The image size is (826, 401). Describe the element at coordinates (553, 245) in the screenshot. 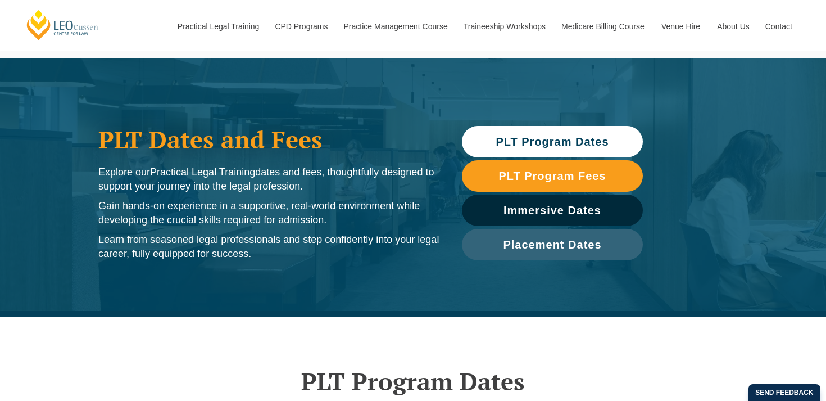

I see `a: Placement Dates` at that location.